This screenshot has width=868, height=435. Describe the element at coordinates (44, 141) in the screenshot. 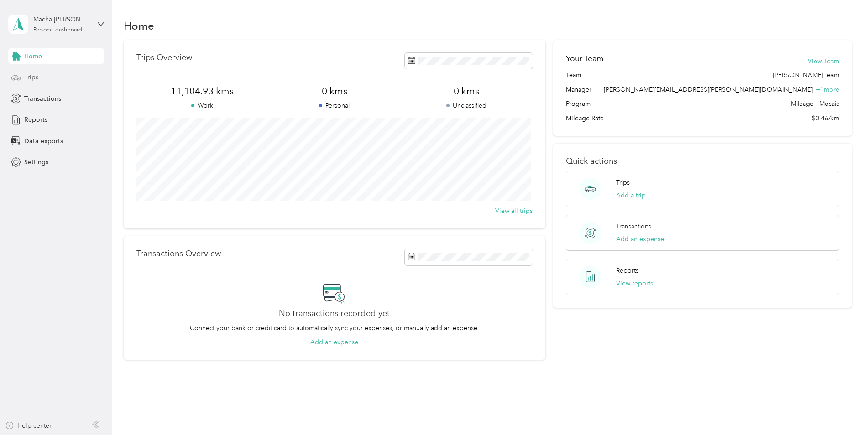

I see `span: Data exports` at that location.